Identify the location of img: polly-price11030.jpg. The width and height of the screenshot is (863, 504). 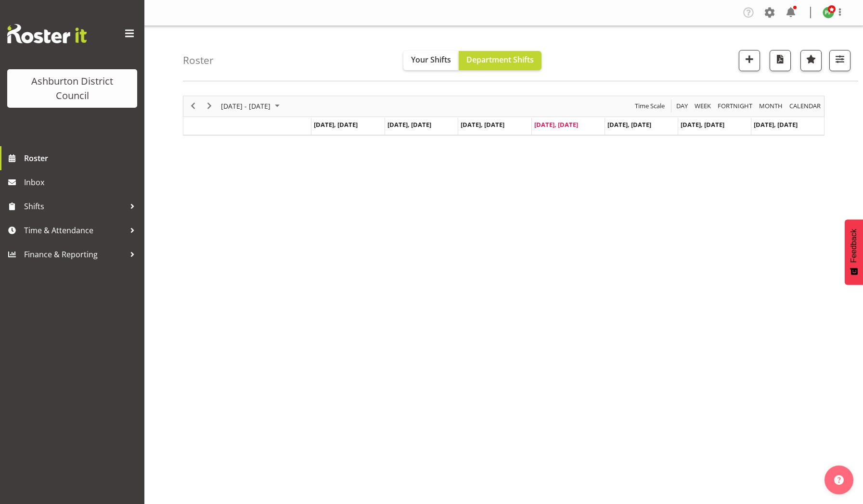
(828, 13).